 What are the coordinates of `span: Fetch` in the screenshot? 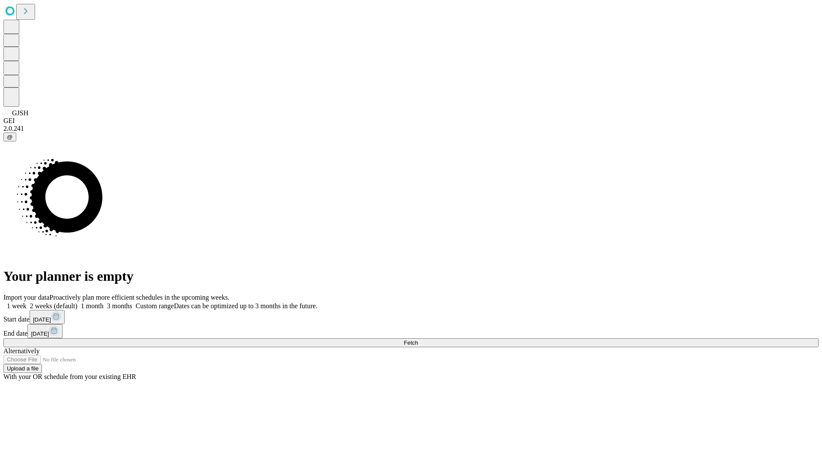 It's located at (411, 342).